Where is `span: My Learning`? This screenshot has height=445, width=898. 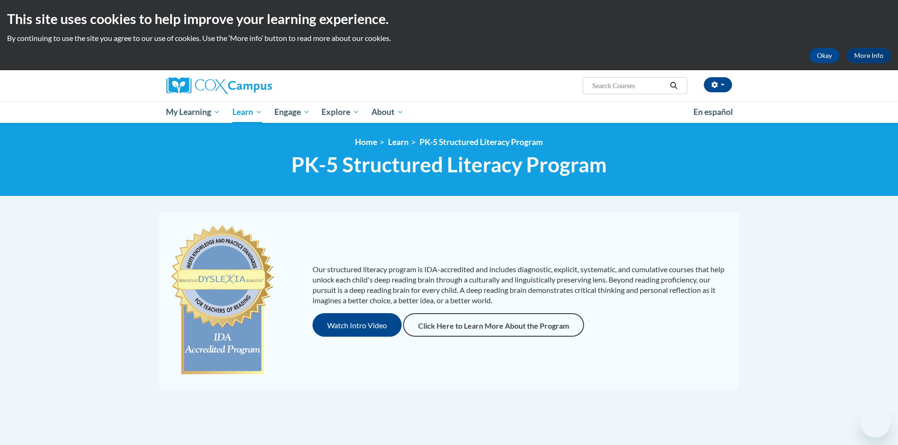
span: My Learning is located at coordinates (193, 112).